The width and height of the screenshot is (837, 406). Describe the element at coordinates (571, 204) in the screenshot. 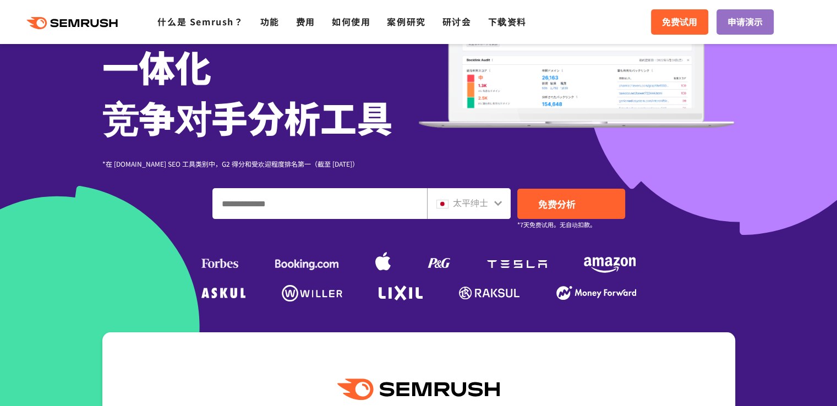

I see `a: 免费分析` at that location.